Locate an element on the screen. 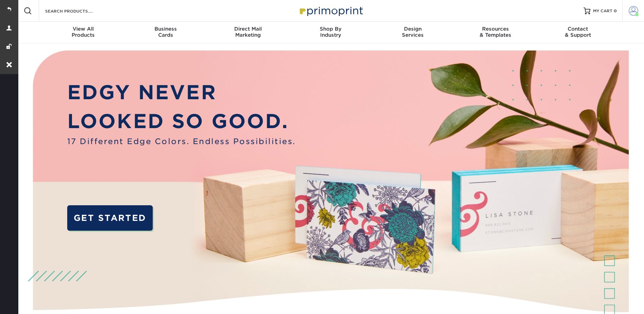 The width and height of the screenshot is (644, 314). a: Resources& Templates is located at coordinates (495, 33).